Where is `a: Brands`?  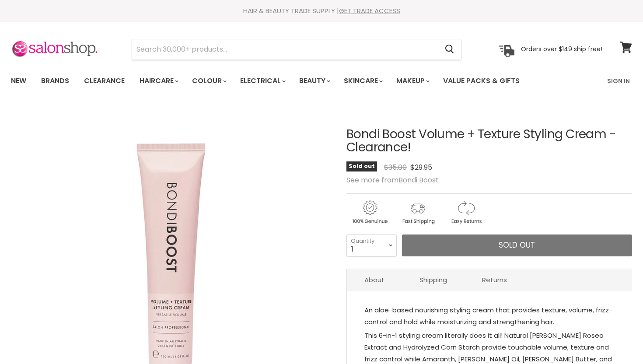 a: Brands is located at coordinates (55, 81).